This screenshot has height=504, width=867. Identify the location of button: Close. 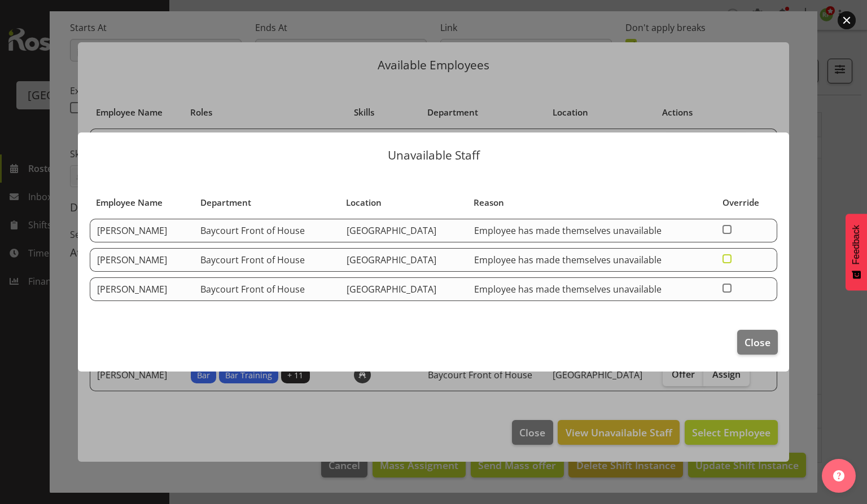
(758, 342).